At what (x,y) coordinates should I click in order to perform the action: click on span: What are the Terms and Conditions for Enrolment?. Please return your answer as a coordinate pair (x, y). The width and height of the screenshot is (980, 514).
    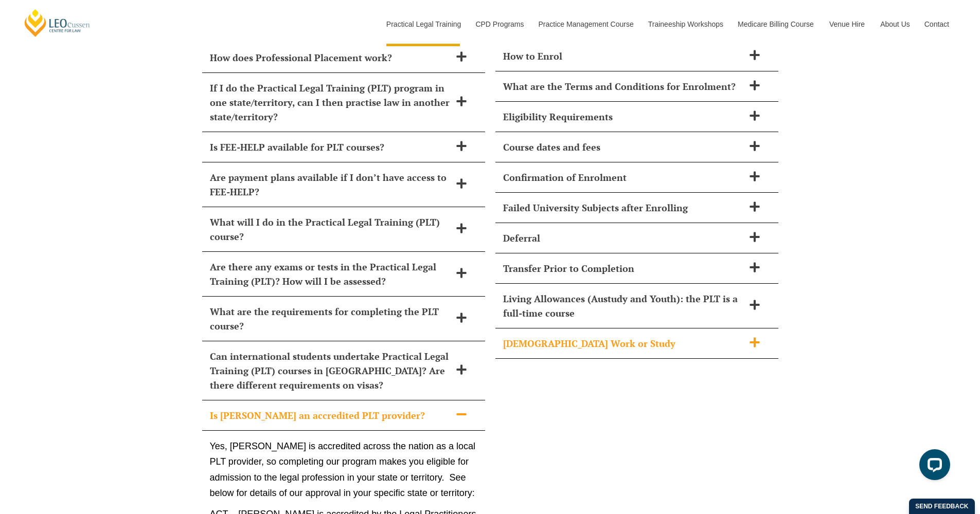
    Looking at the image, I should click on (624, 86).